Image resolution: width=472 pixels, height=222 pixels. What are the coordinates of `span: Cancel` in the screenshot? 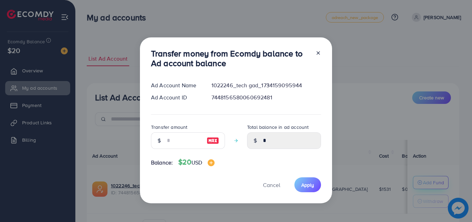 It's located at (272, 185).